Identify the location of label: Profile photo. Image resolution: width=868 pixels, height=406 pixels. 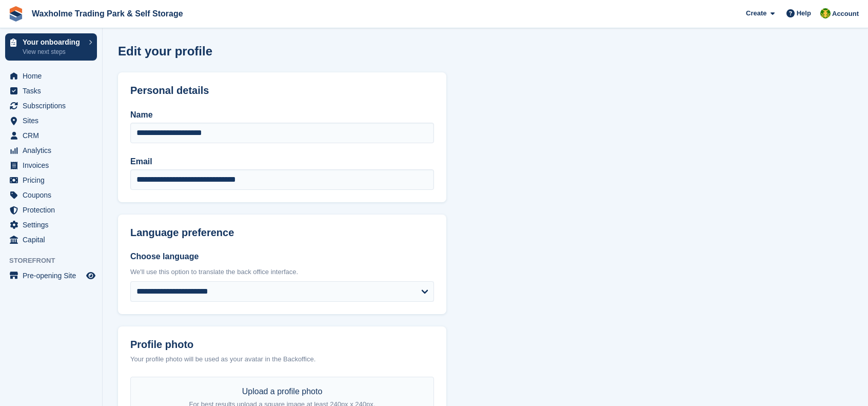
(282, 345).